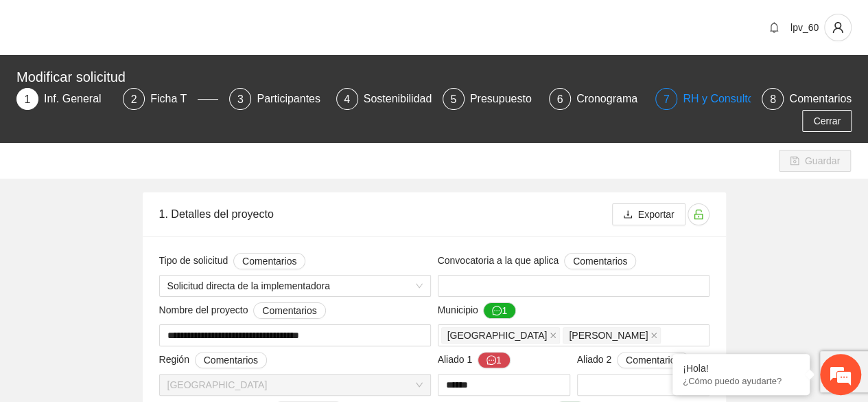  Describe the element at coordinates (827, 121) in the screenshot. I see `span: Cerrar` at that location.